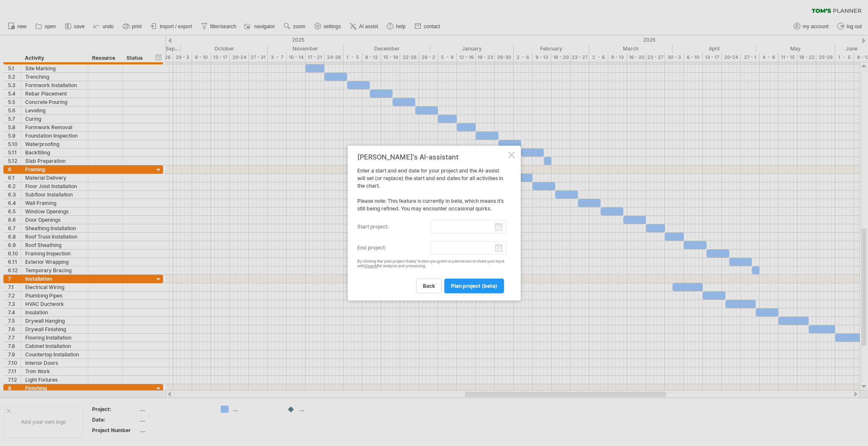 Image resolution: width=868 pixels, height=446 pixels. Describe the element at coordinates (370, 265) in the screenshot. I see `a: OpenAI` at that location.